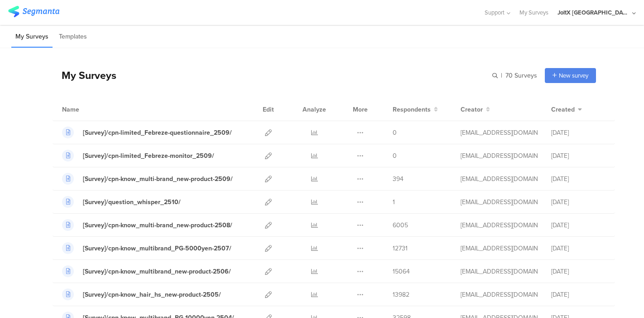 Image resolution: width=644 pixels, height=318 pixels. What do you see at coordinates (147, 132) in the screenshot?
I see `a: [Survey]/cpn-limited_Febreze-questionnaire_2509/` at bounding box center [147, 132].